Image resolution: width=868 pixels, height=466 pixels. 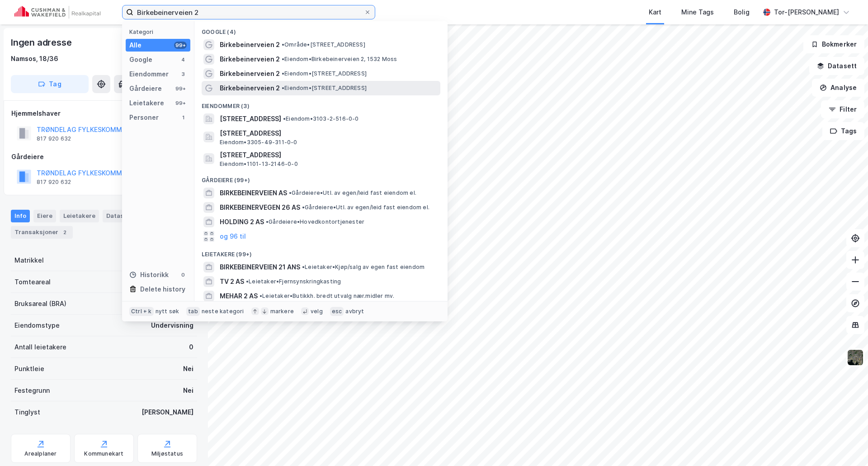 I want to click on div: Mine Tags, so click(x=698, y=13).